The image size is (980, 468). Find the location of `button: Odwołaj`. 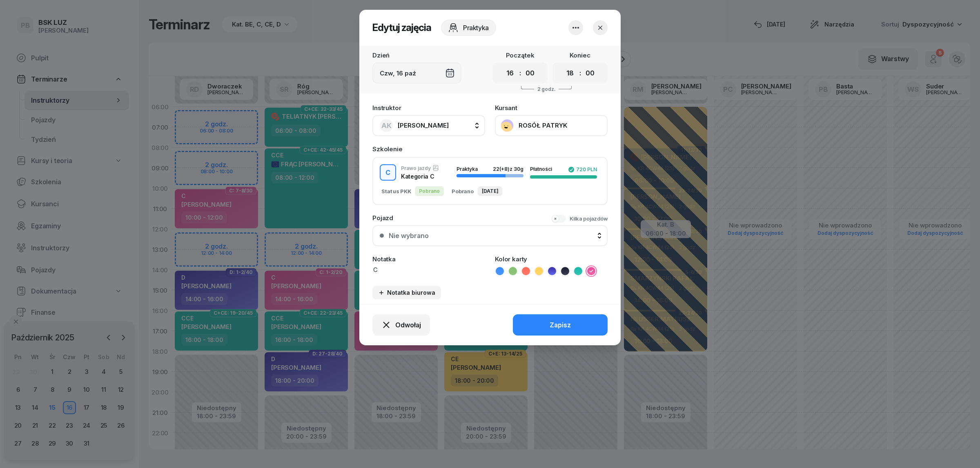

button: Odwołaj is located at coordinates (401, 325).